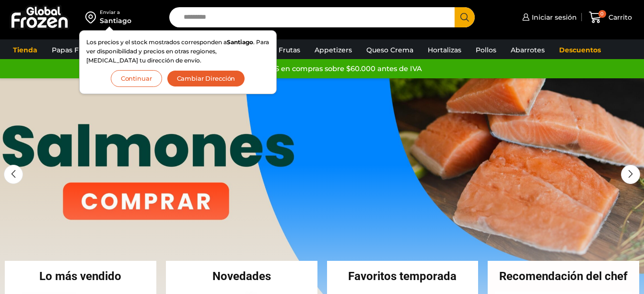  Describe the element at coordinates (465, 17) in the screenshot. I see `button: Search button` at that location.